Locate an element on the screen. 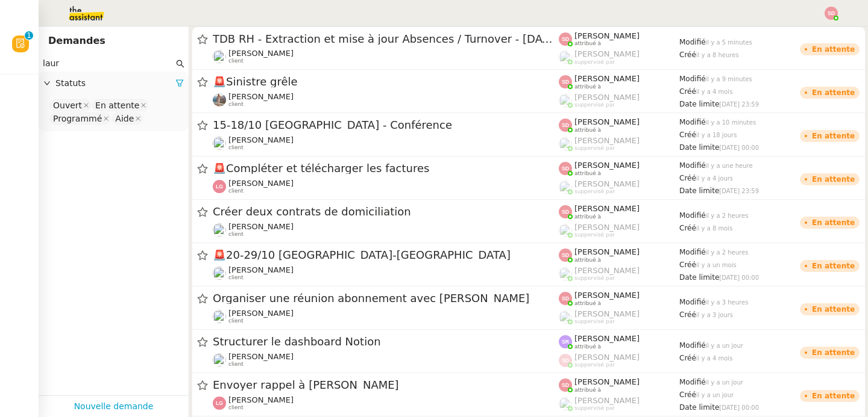  span: il y a 3 heures is located at coordinates (727, 302).